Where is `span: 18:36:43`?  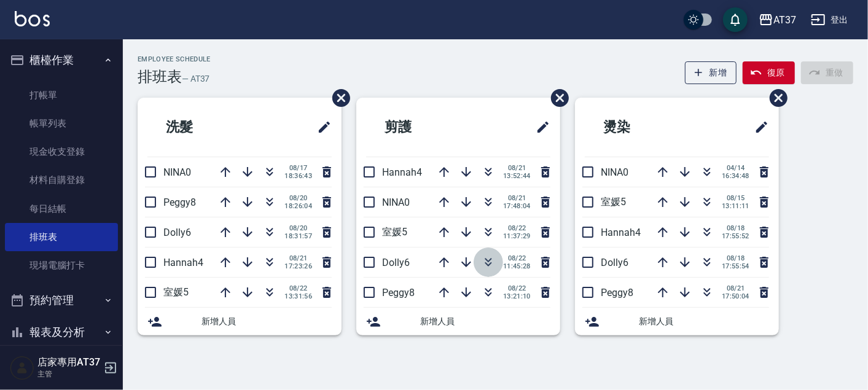 span: 18:36:43 is located at coordinates (298, 176).